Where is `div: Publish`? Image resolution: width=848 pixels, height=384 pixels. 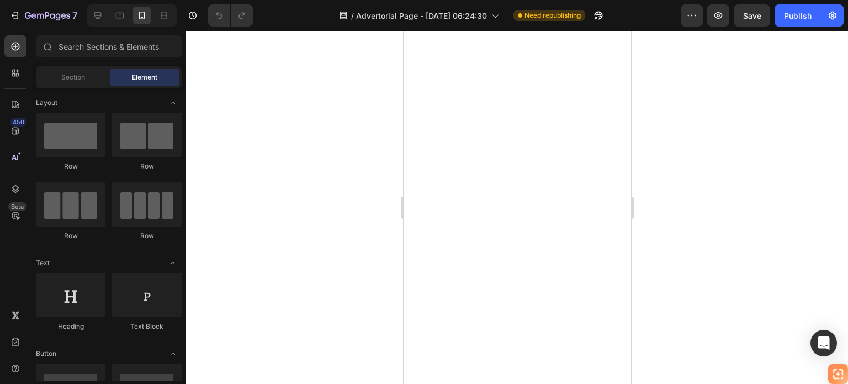 div: Publish is located at coordinates (798, 15).